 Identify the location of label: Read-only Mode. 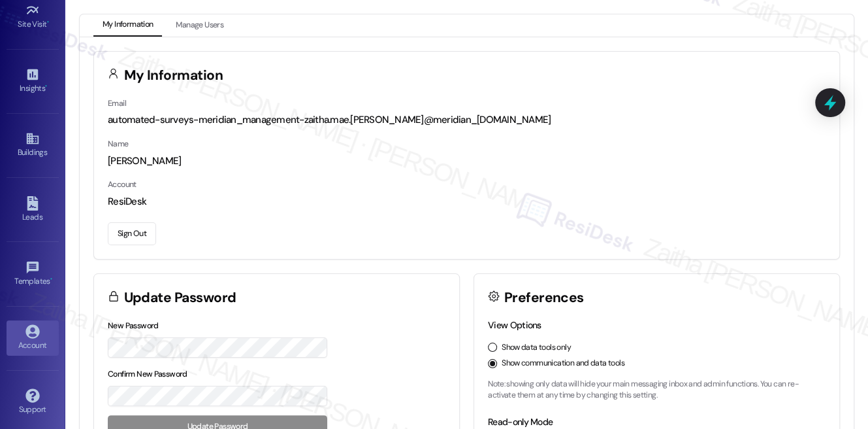
(520, 422).